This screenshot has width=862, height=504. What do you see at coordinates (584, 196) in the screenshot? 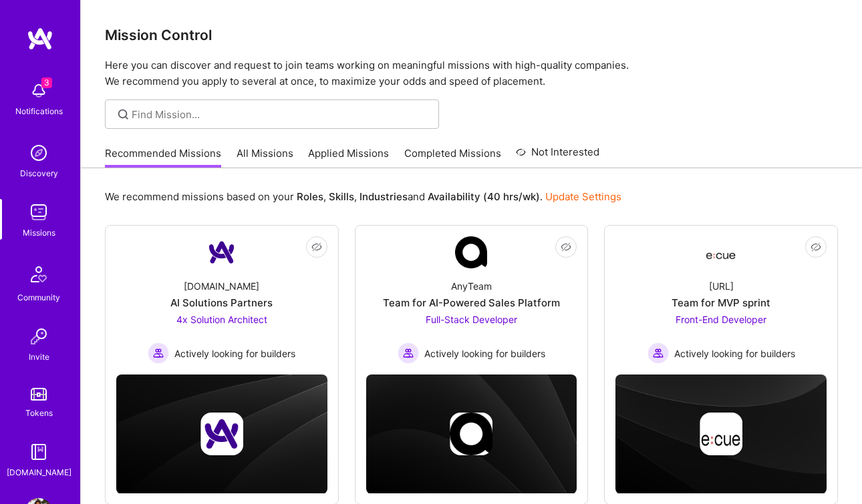
I see `a: Update Settings` at bounding box center [584, 196].